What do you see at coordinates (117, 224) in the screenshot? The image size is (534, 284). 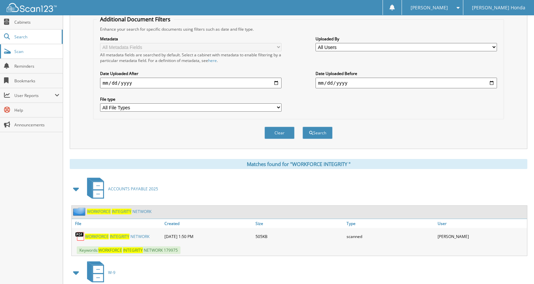 I see `a: File` at bounding box center [117, 224].